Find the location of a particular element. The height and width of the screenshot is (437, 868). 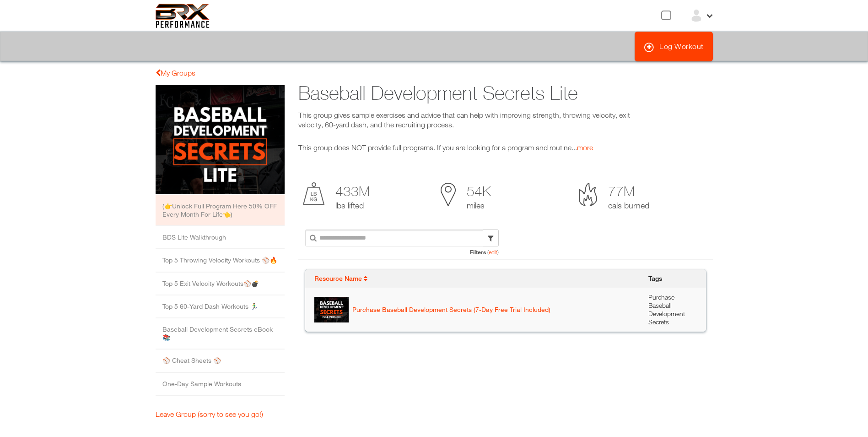

a: edit is located at coordinates (195, 32).